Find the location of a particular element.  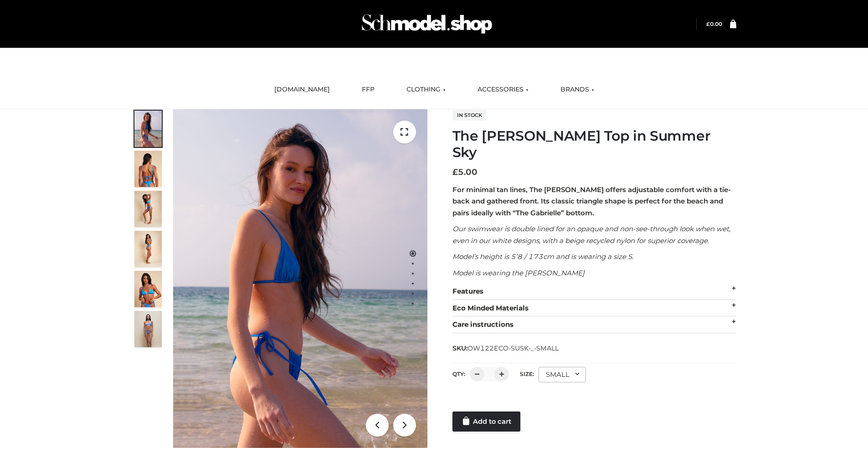

a: Schmodel Admin 964 is located at coordinates (427, 24).